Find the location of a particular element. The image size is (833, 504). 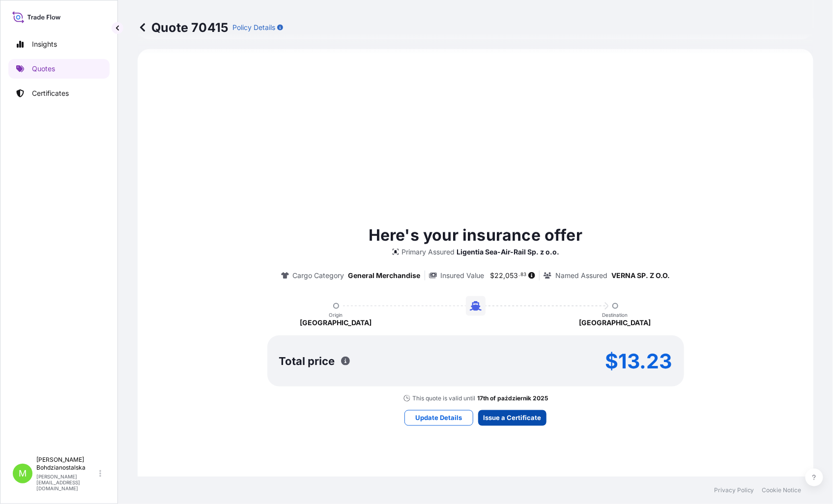

a: Privacy Policy is located at coordinates (734, 490).